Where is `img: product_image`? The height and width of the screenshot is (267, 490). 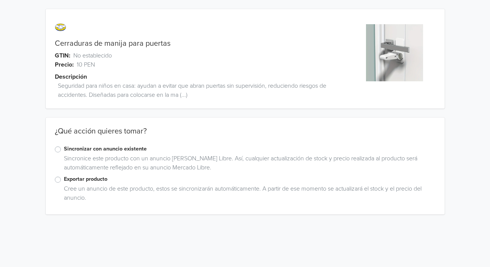 img: product_image is located at coordinates (394, 53).